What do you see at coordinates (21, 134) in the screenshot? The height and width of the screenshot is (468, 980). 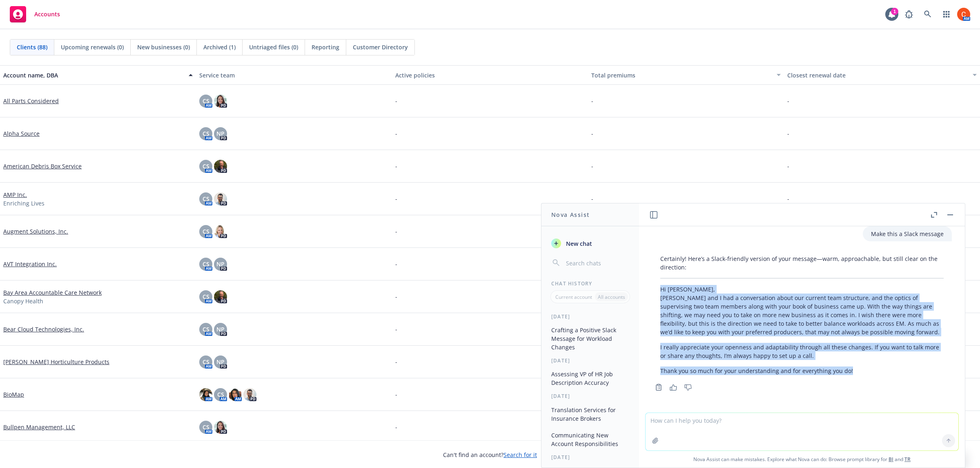 I see `a: Alpha Source` at bounding box center [21, 134].